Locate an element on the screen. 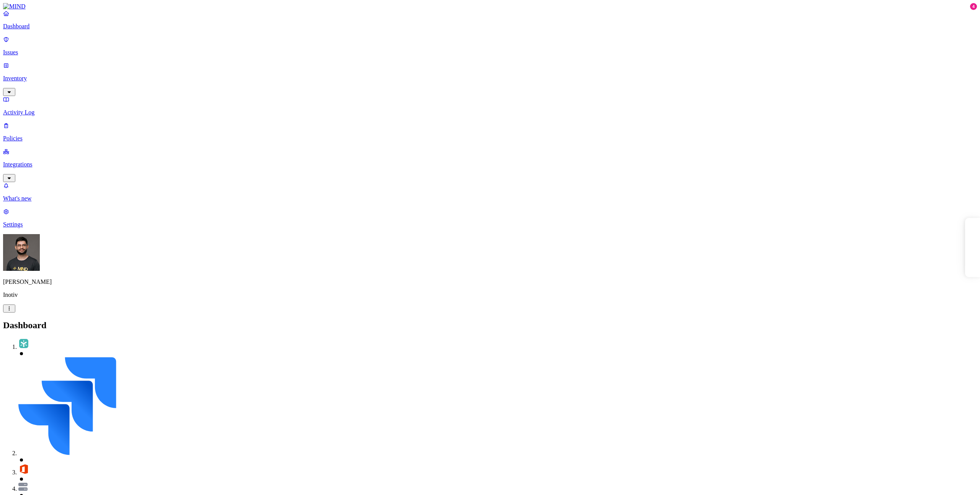 This screenshot has height=495, width=980. p: Inventory is located at coordinates (490, 79).